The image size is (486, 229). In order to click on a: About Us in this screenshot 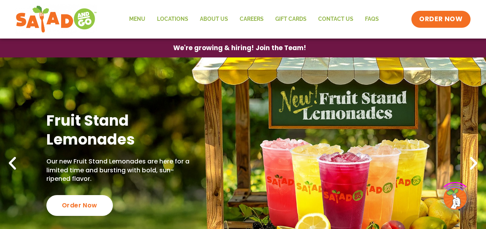, I will do `click(214, 19)`.